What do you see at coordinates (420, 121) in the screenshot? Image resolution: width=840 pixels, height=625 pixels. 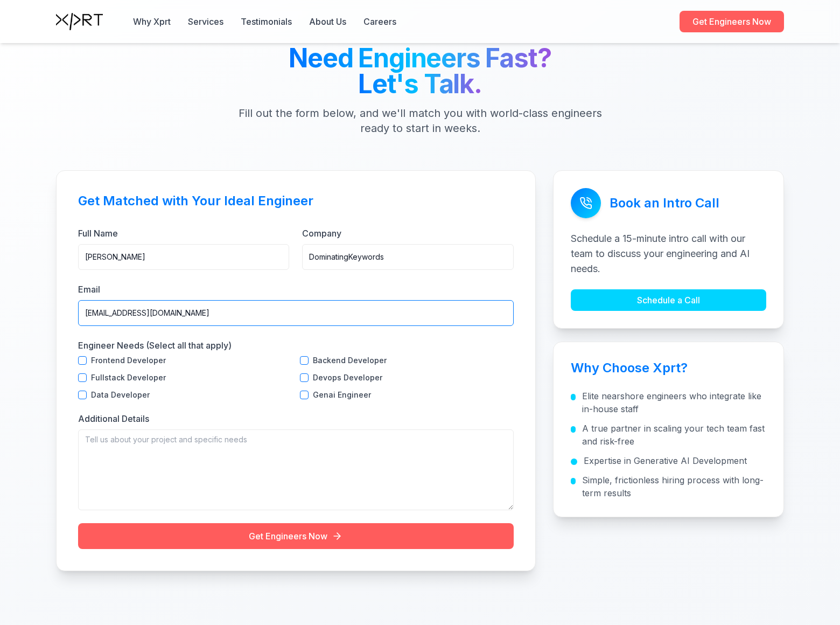 I see `p: Fill out the form below, and we'll match you with world-class engineers ready to start in weeks.` at bounding box center [420, 121].